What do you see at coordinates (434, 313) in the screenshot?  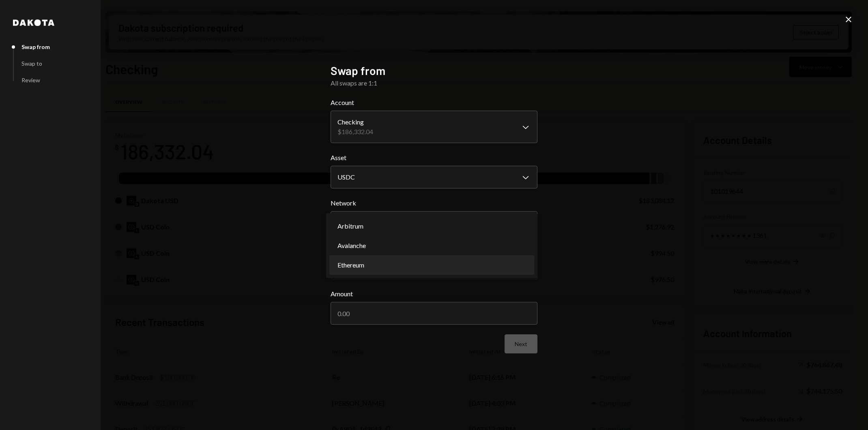 I see `input: 0.00` at bounding box center [434, 313].